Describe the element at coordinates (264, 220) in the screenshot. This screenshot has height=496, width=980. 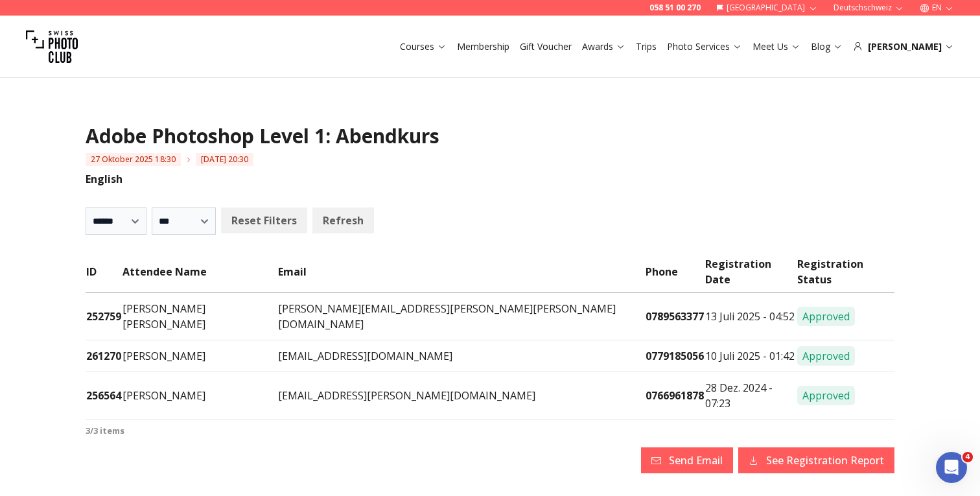
I see `b: Reset Filters` at that location.